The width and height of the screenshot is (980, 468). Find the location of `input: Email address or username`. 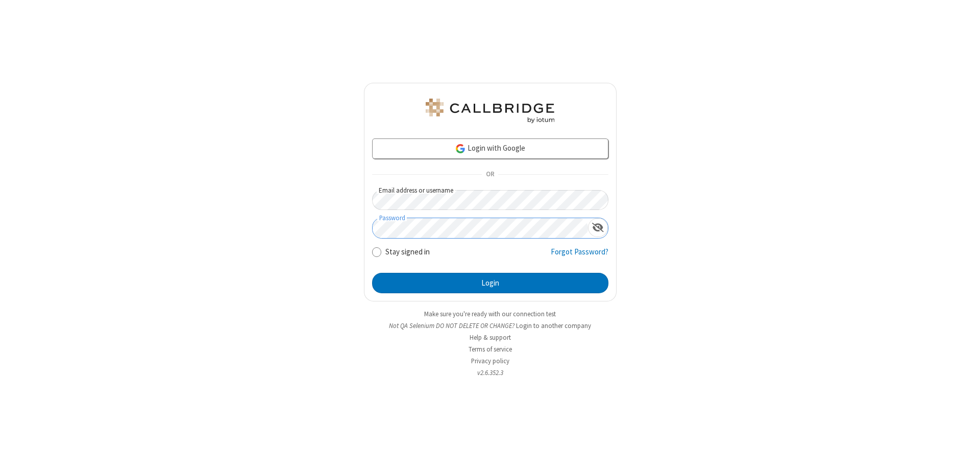

input: Email address or username is located at coordinates (490, 200).